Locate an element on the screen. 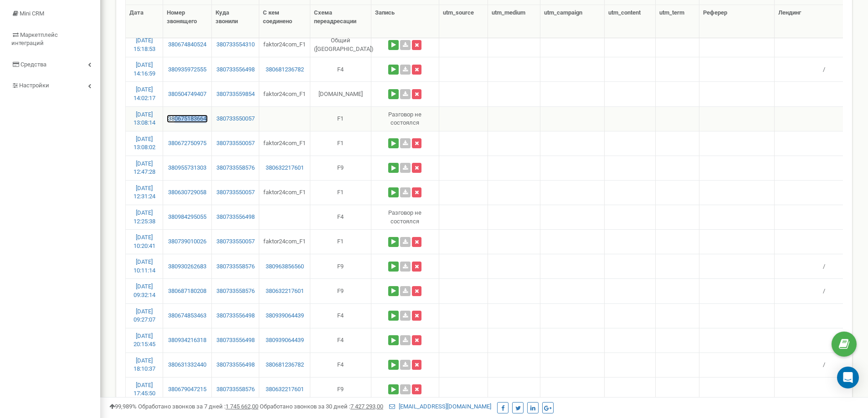 The width and height of the screenshot is (868, 418). span: Обработано звонков за 30 дней : is located at coordinates (321, 406).